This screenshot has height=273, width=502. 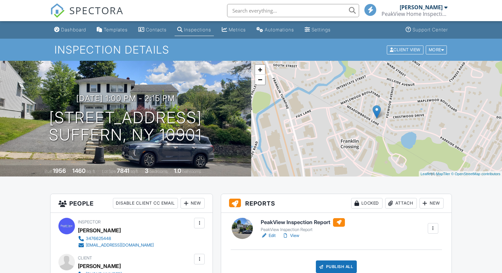 I want to click on div: 1460, so click(x=79, y=170).